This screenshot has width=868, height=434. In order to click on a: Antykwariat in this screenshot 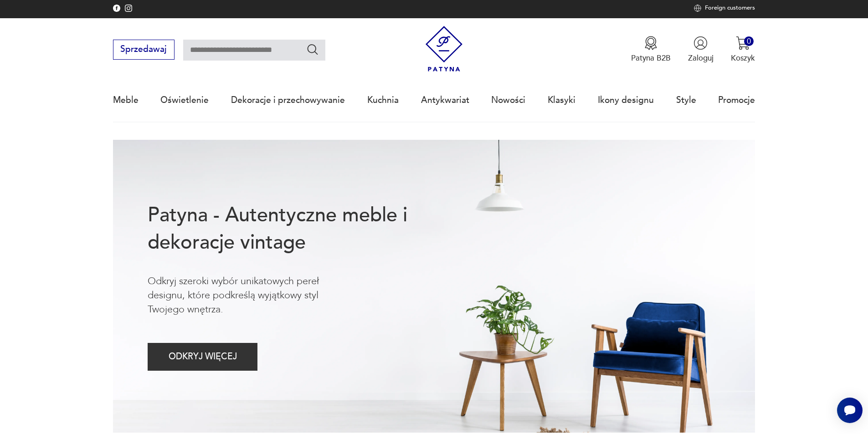, I will do `click(445, 100)`.